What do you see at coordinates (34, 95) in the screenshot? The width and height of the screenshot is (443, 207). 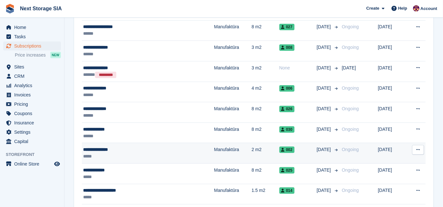 I see `span: Invoices` at bounding box center [34, 95].